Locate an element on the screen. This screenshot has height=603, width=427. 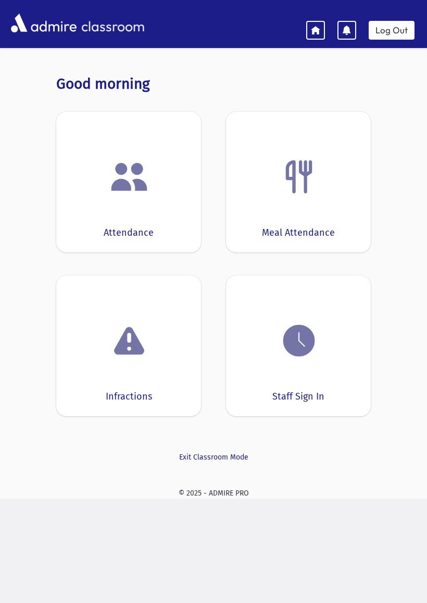
div: Meal Attendance is located at coordinates (299, 233).